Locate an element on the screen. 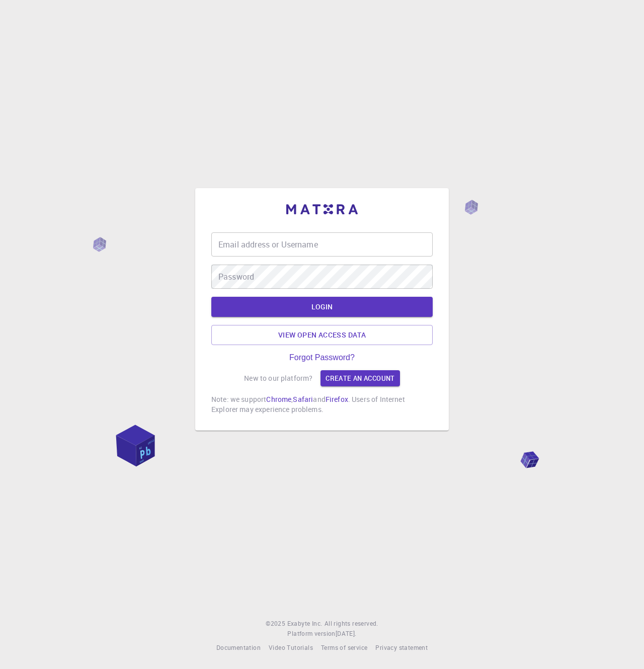 This screenshot has width=644, height=669. span: Terms of service is located at coordinates (344, 647).